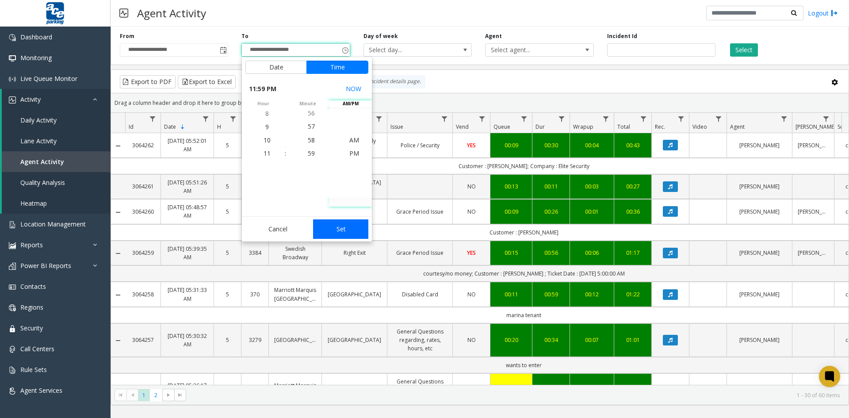 The height and width of the screenshot is (418, 849). What do you see at coordinates (311, 126) in the screenshot?
I see `span: 57` at bounding box center [311, 126].